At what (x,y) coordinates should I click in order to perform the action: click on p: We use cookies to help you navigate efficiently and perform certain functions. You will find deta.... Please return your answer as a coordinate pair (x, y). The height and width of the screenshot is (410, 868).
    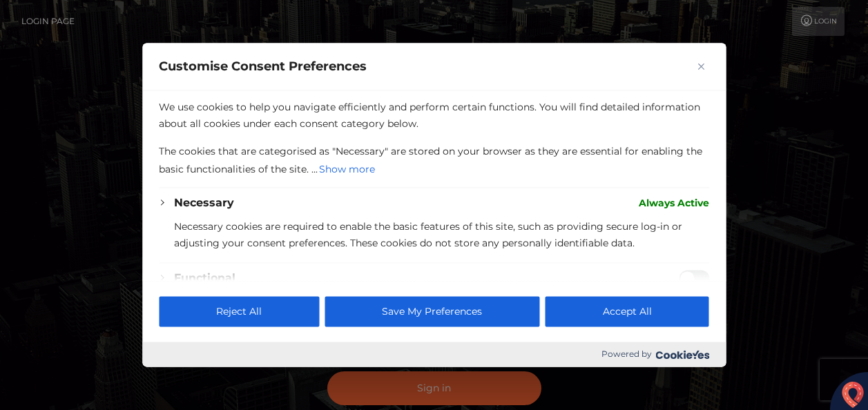
    Looking at the image, I should click on (434, 116).